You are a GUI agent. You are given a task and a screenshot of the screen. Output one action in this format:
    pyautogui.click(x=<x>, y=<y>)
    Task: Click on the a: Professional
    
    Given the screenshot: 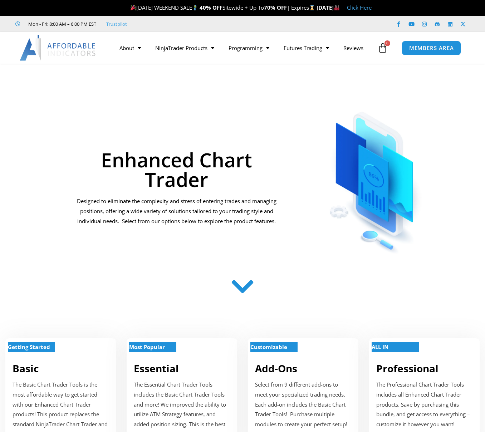 What is the action you would take?
    pyautogui.click(x=408, y=369)
    